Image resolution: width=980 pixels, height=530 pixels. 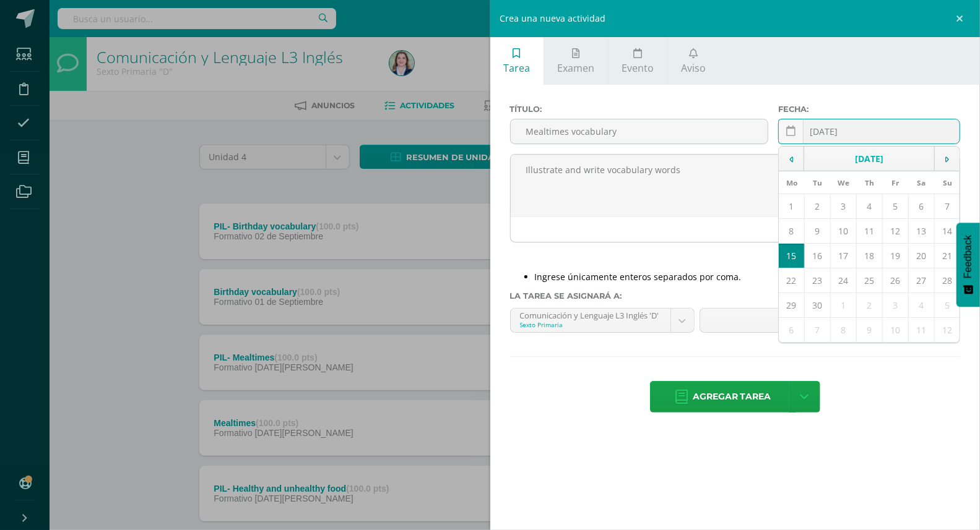 What do you see at coordinates (895, 281) in the screenshot?
I see `td: 26` at bounding box center [895, 281].